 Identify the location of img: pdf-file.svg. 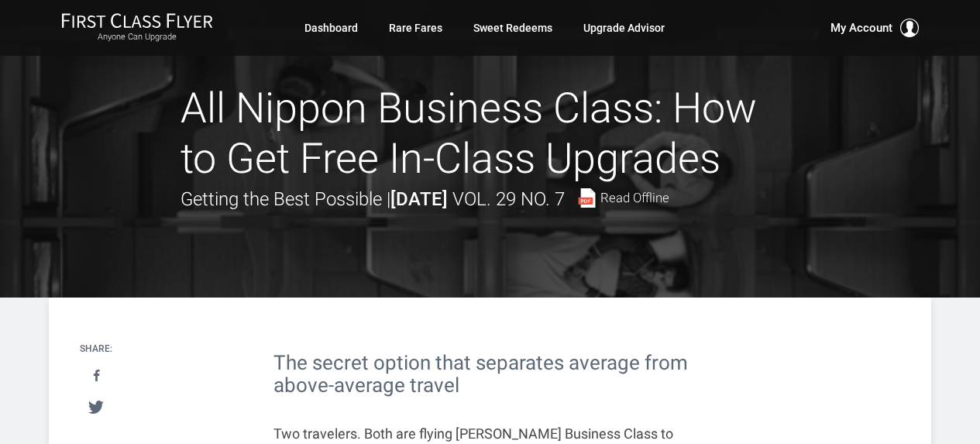
(587, 198).